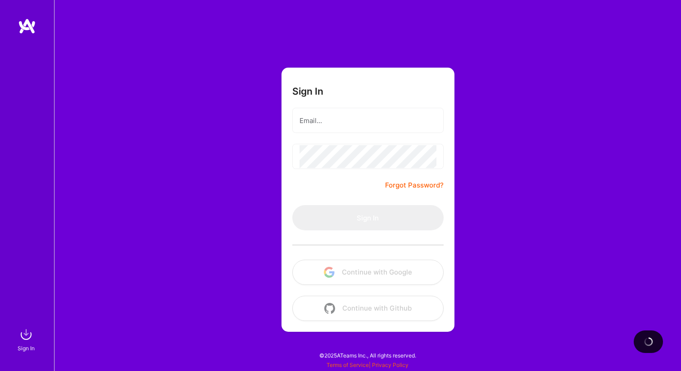 This screenshot has width=681, height=371. I want to click on a: sign inSign In, so click(27, 339).